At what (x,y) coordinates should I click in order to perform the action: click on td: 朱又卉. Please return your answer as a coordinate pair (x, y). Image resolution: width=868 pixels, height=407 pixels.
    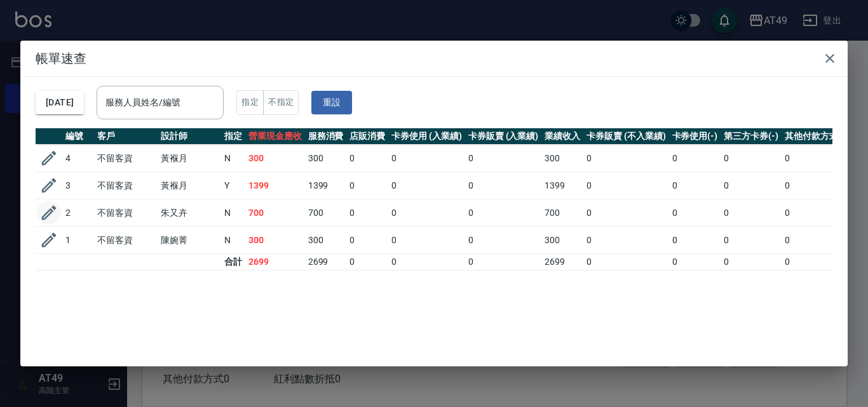
    Looking at the image, I should click on (190, 213).